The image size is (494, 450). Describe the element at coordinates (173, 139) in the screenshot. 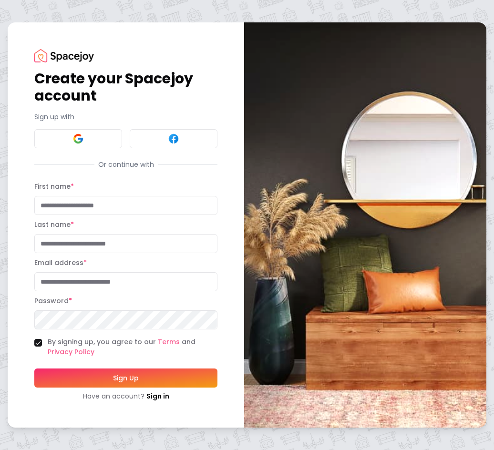

I see `img: Facebook signin` at that location.